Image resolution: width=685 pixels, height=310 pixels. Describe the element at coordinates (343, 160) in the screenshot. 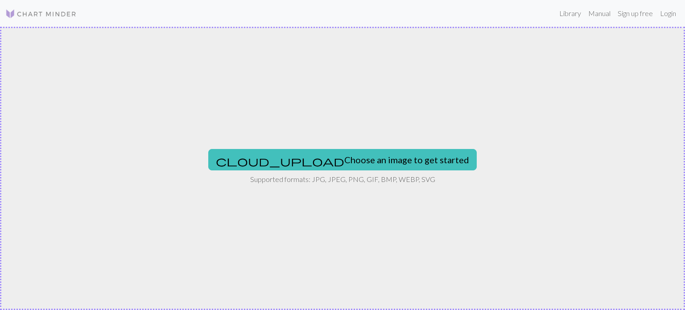

I see `button: Choose an image to get started` at that location.